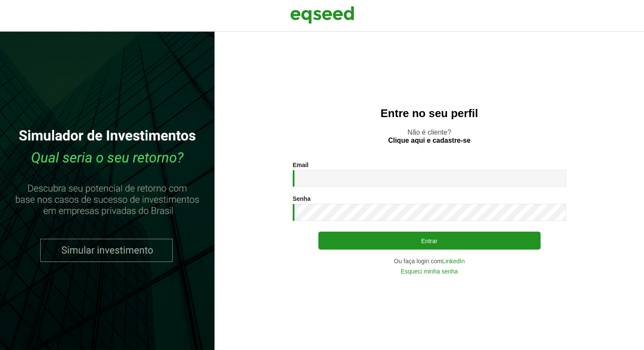 This screenshot has width=644, height=350. Describe the element at coordinates (302, 198) in the screenshot. I see `label: Senha` at that location.